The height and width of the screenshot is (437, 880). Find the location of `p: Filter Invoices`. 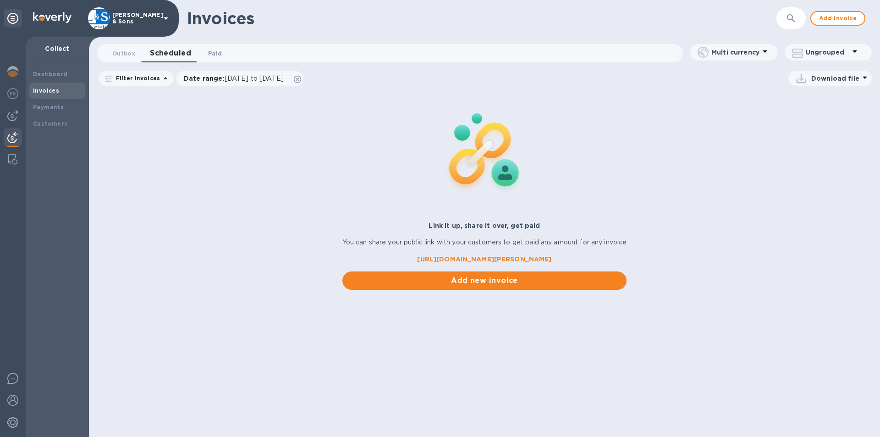

p: Filter Invoices is located at coordinates (136, 78).